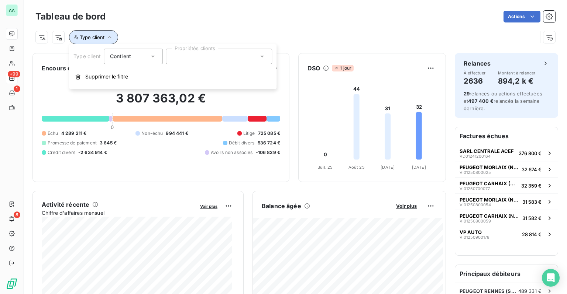  What do you see at coordinates (161, 102) in the screenshot?
I see `h2: 3 807 363,02 €` at bounding box center [161, 102].